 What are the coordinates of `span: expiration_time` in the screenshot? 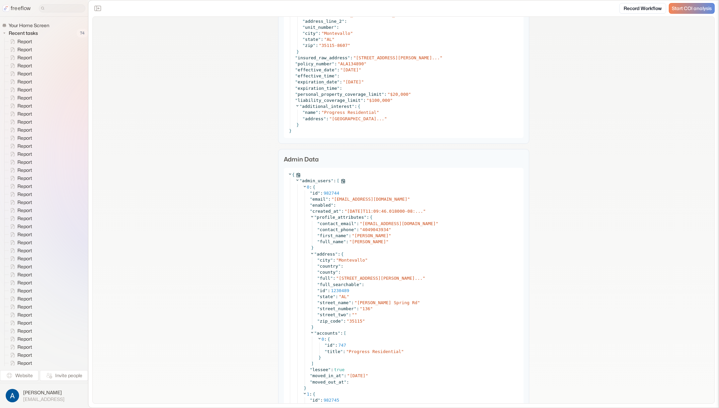 It's located at (317, 88).